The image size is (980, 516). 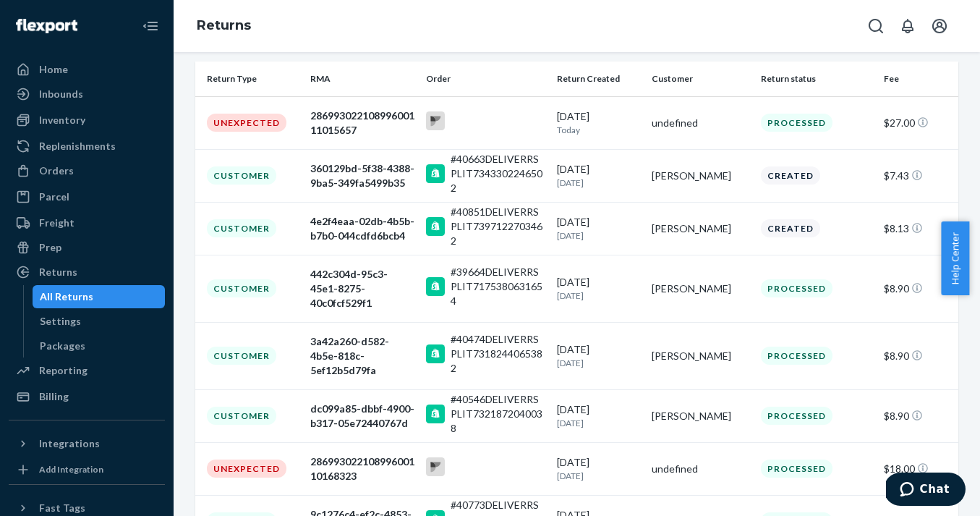 I want to click on p: Today, so click(x=598, y=129).